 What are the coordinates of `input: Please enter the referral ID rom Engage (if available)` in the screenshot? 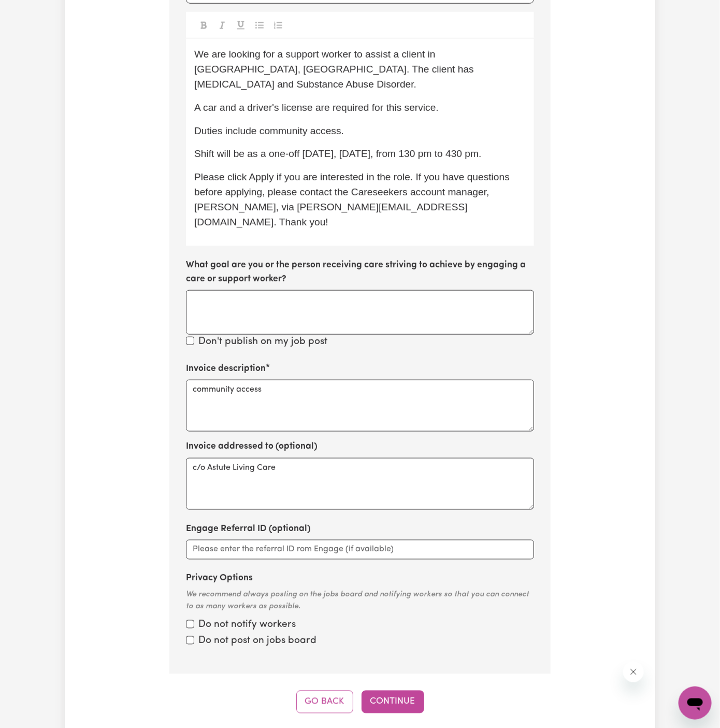 It's located at (360, 550).